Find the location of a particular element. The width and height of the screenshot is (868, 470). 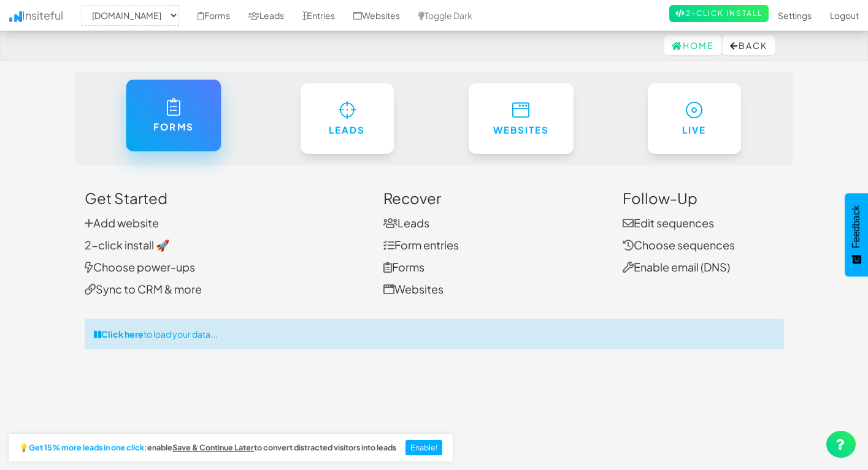

h6: Websites is located at coordinates (521, 130).